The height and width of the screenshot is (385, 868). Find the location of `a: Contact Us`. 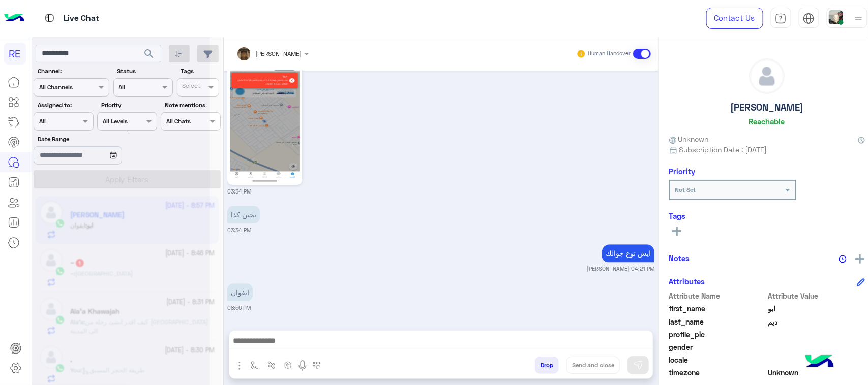

a: Contact Us is located at coordinates (735, 18).